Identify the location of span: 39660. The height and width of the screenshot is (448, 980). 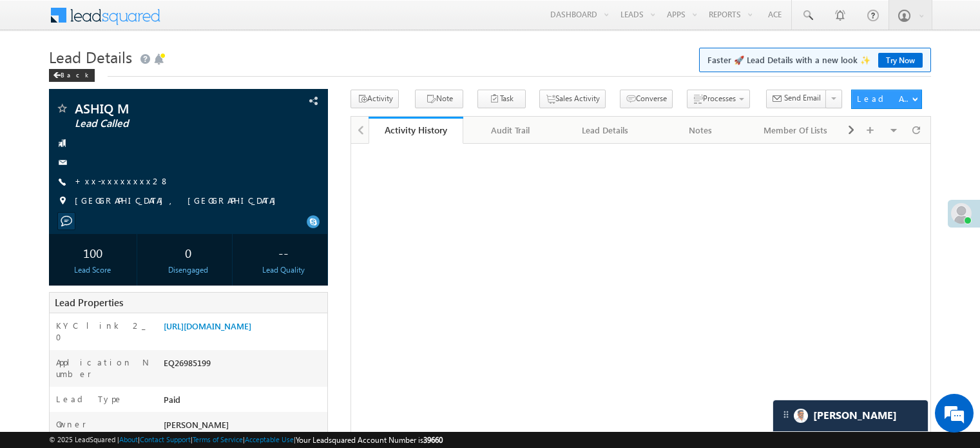
(433, 439).